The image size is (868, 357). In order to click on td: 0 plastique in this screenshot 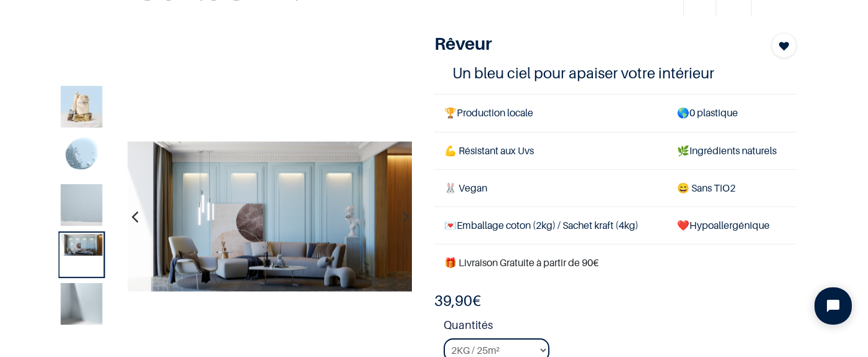, I will do `click(732, 113)`.